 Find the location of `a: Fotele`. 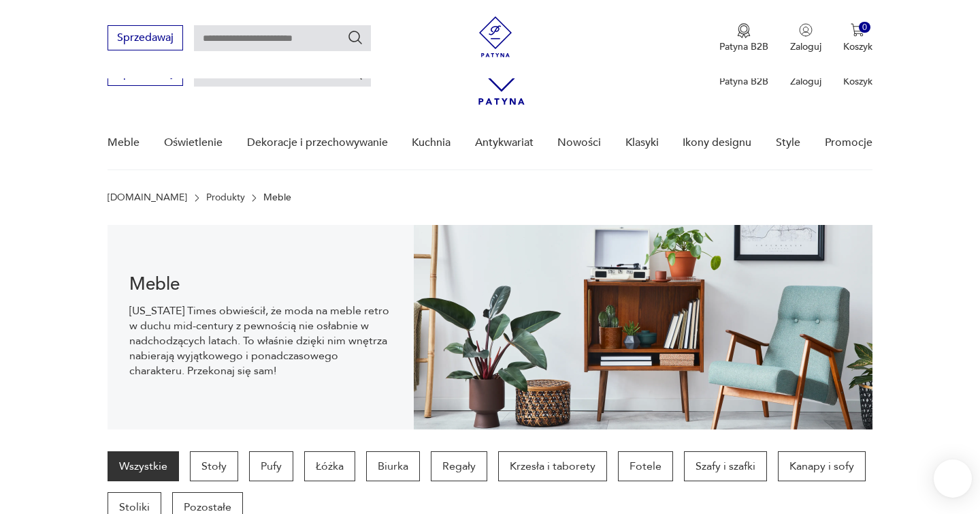

a: Fotele is located at coordinates (645, 466).